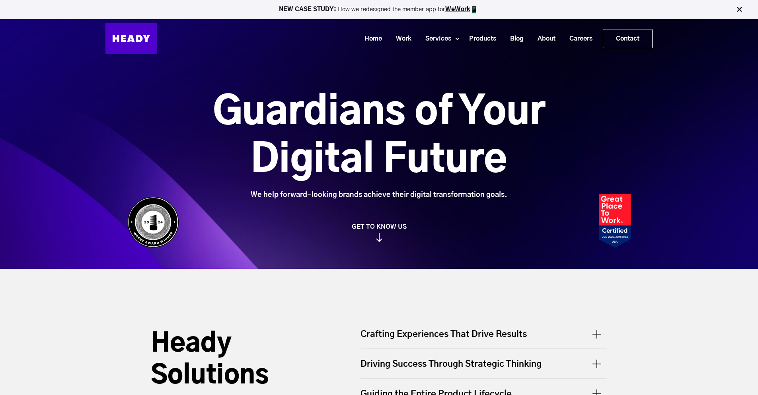  I want to click on p: How we redesigned the member app for, so click(379, 10).